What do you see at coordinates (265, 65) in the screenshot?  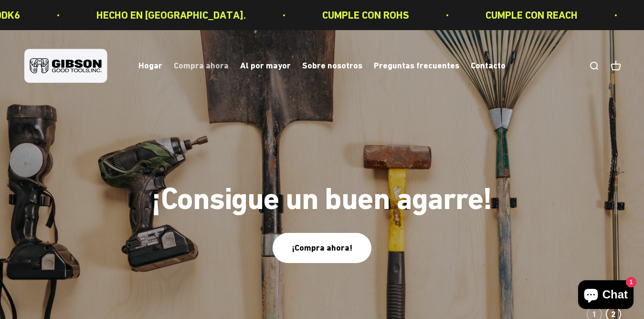 I see `a: Al por mayor` at bounding box center [265, 65].